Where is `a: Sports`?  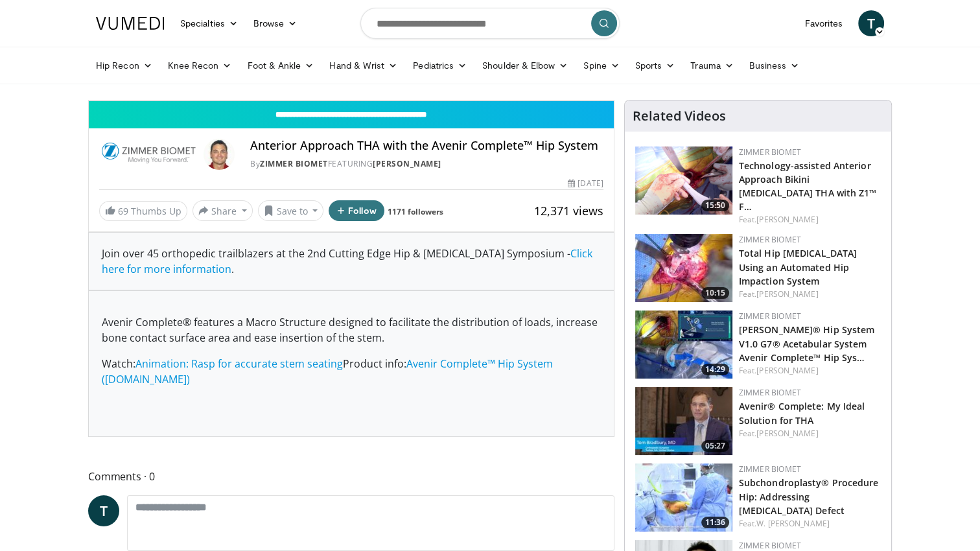 a: Sports is located at coordinates (655, 66).